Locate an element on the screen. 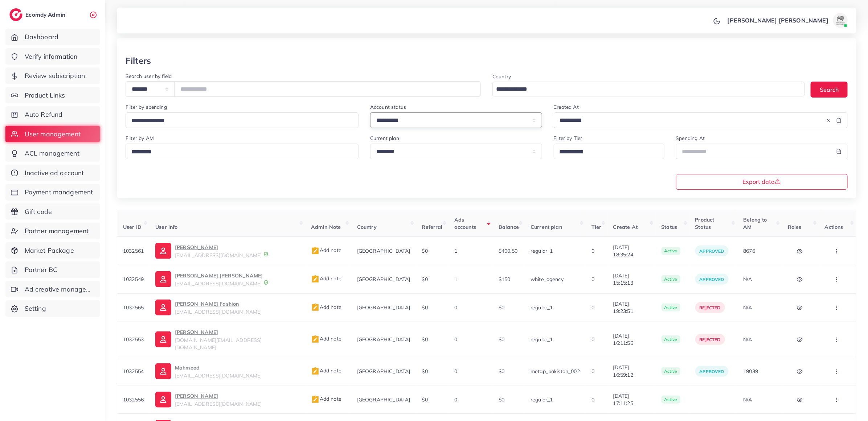 The image size is (868, 421). span: Ads accounts is located at coordinates (465, 223).